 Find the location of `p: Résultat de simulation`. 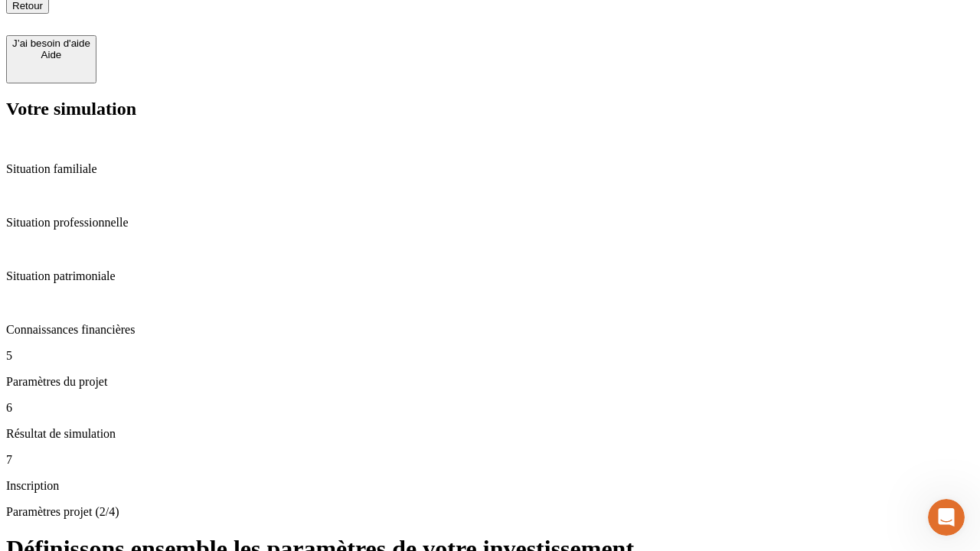

p: Résultat de simulation is located at coordinates (490, 434).